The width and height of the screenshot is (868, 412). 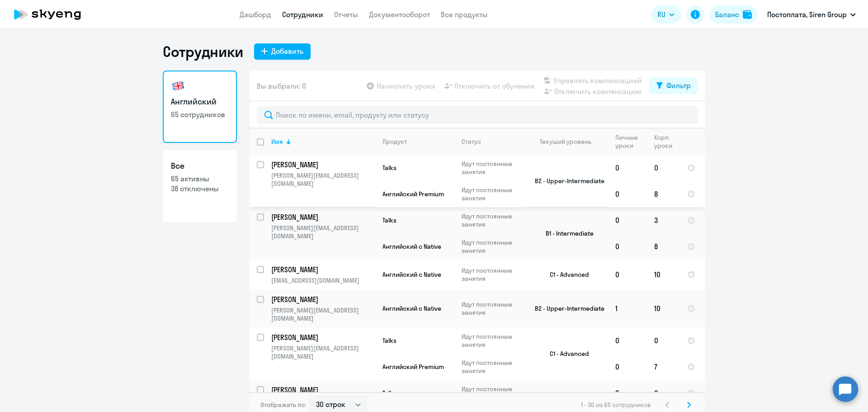 I want to click on div: Добавить, so click(x=287, y=51).